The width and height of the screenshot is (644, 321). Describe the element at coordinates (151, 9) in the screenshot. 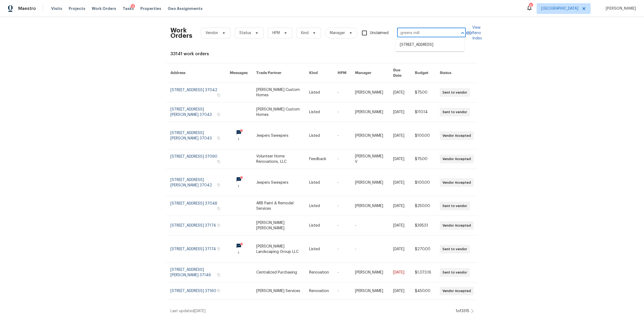

I see `span: Properties` at that location.